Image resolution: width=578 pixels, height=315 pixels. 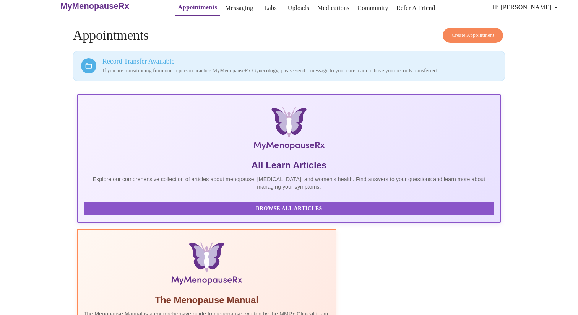 What do you see at coordinates (334, 8) in the screenshot?
I see `button: Medications` at bounding box center [334, 8].